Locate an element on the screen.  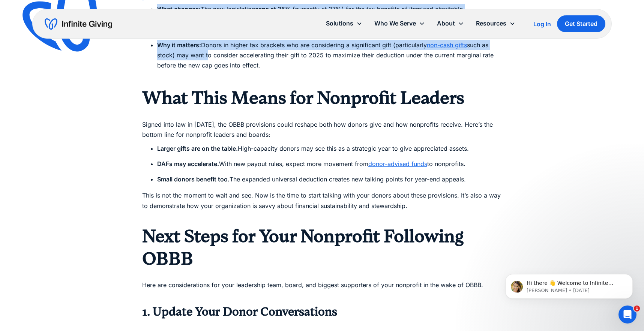
a: home is located at coordinates (78, 24).